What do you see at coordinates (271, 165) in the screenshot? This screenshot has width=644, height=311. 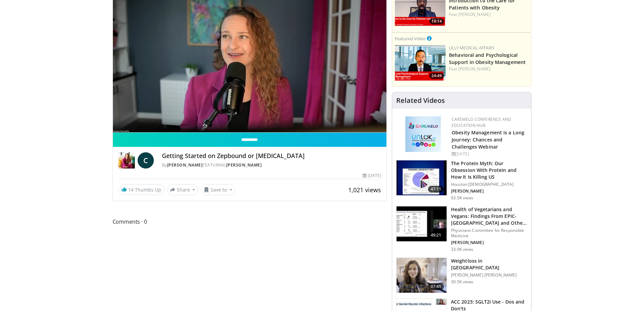 I see `div: By FEATURING` at bounding box center [271, 165].